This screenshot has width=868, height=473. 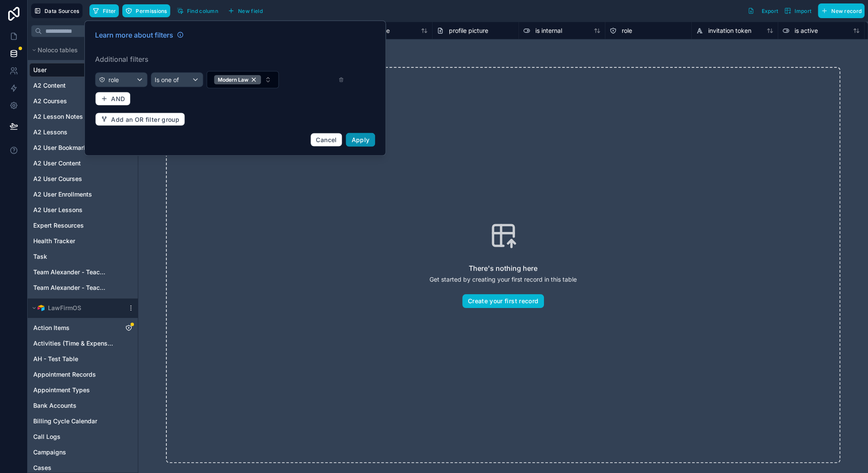 What do you see at coordinates (109, 11) in the screenshot?
I see `span: Filter` at bounding box center [109, 11].